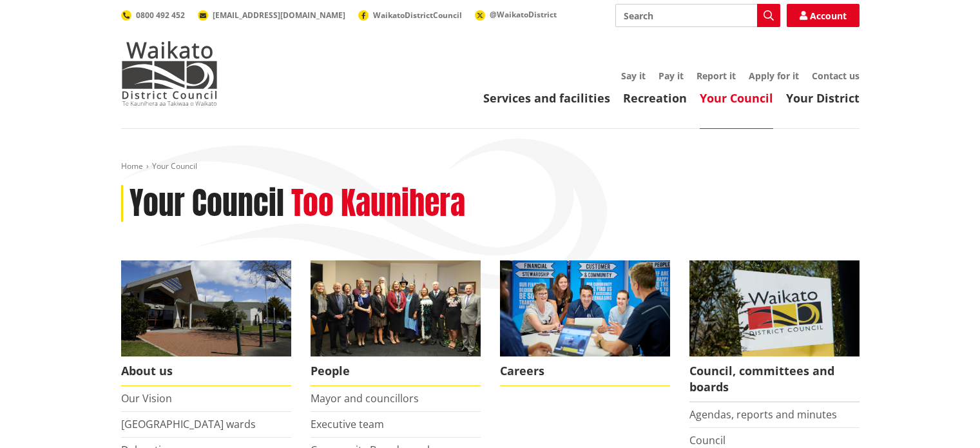  Describe the element at coordinates (207, 204) in the screenshot. I see `h1: Your Council` at that location.